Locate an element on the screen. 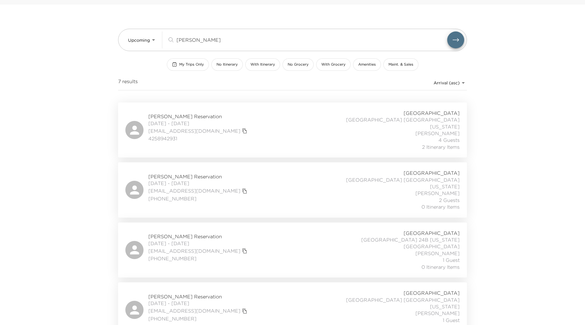  span: 7 results is located at coordinates (128, 83).